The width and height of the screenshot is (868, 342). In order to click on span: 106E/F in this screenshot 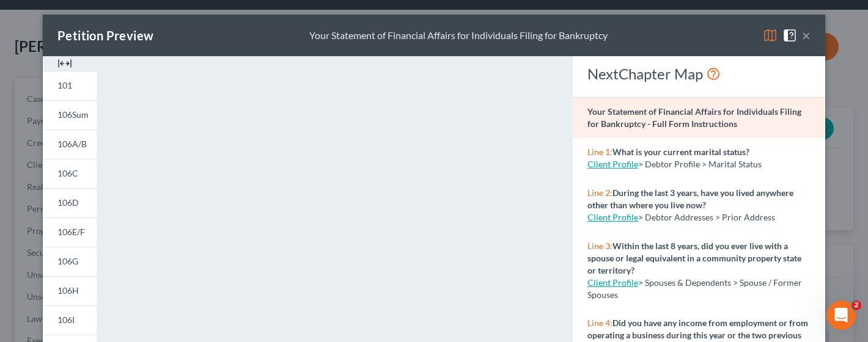, I will do `click(71, 231)`.